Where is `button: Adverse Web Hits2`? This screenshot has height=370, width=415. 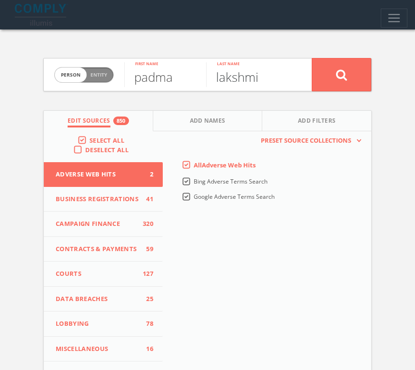 button: Adverse Web Hits2 is located at coordinates (103, 174).